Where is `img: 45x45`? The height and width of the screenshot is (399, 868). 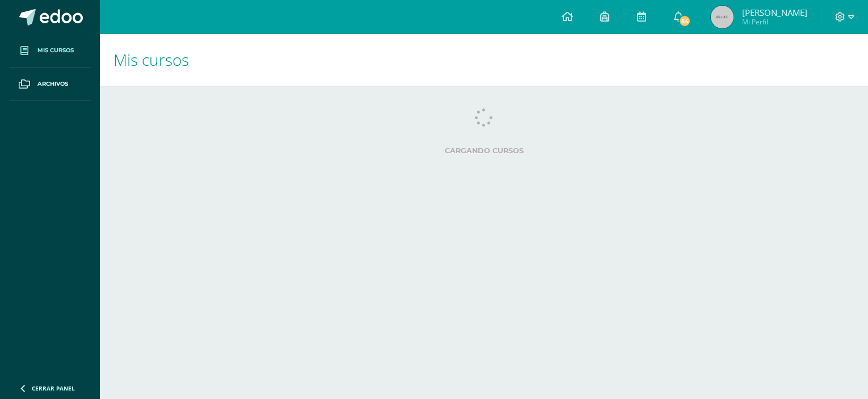
img: 45x45 is located at coordinates (722, 17).